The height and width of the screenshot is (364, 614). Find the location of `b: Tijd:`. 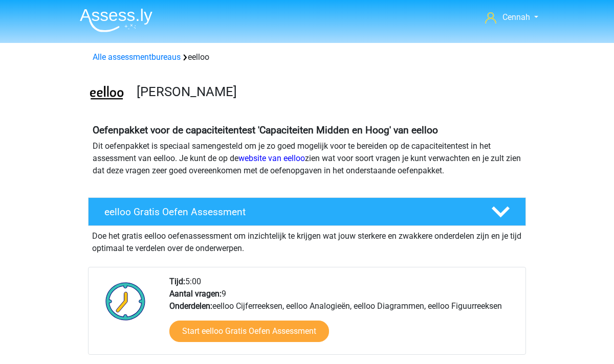

b: Tijd: is located at coordinates (177, 281).